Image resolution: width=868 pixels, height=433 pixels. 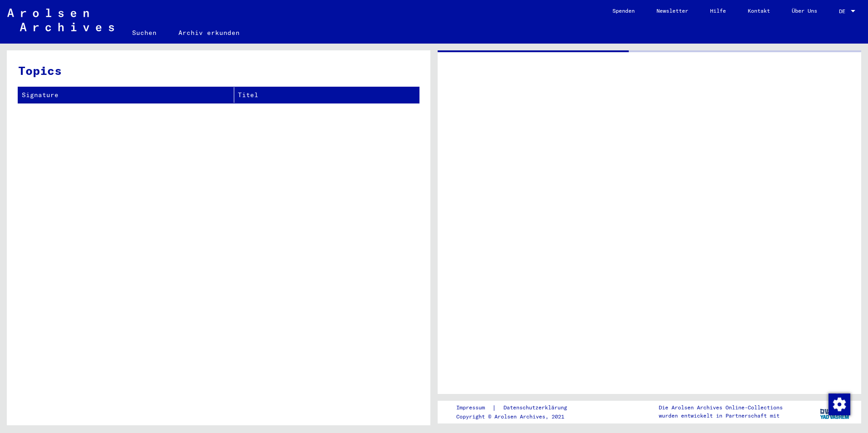 I want to click on a: Impressum, so click(x=474, y=408).